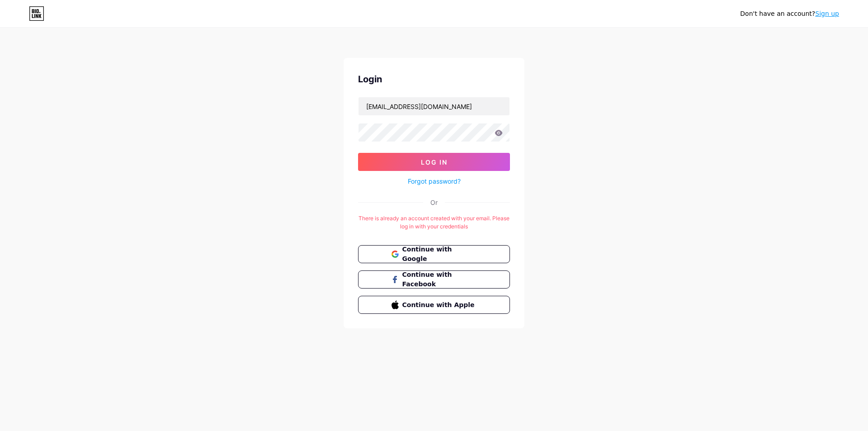 This screenshot has width=868, height=431. Describe the element at coordinates (434, 106) in the screenshot. I see `input: Username` at that location.